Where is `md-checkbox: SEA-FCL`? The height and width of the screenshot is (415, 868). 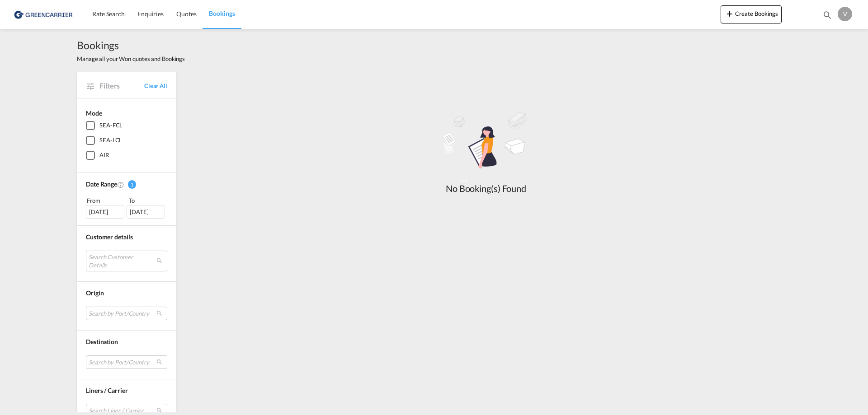 md-checkbox: SEA-FCL is located at coordinates (127, 125).